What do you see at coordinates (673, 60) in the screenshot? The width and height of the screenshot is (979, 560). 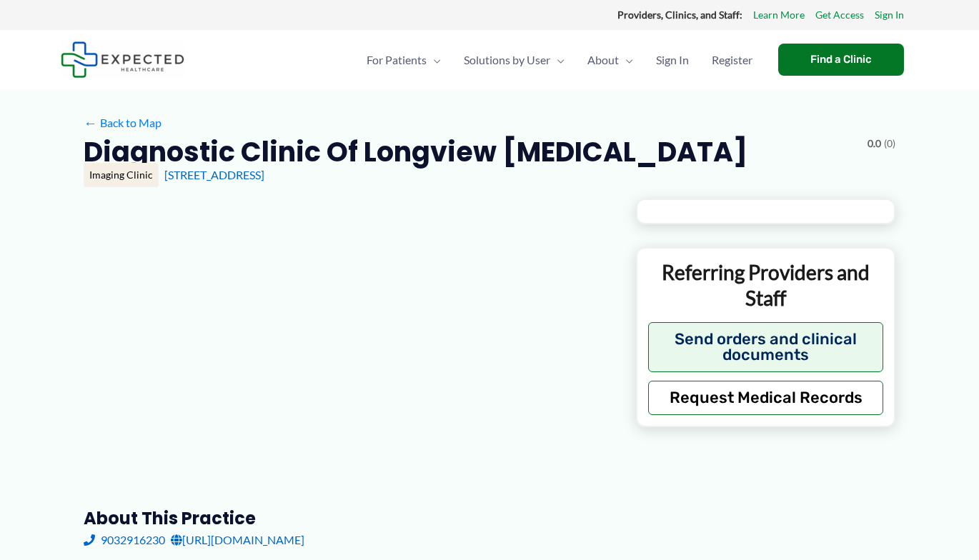 I see `span: Sign In` at bounding box center [673, 60].